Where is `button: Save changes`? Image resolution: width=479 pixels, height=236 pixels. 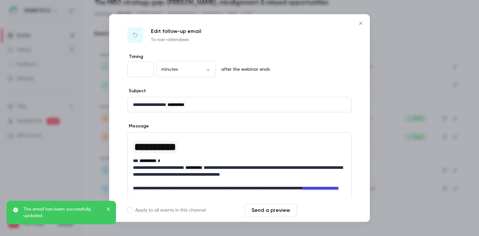 button: Save changes is located at coordinates (325, 210).